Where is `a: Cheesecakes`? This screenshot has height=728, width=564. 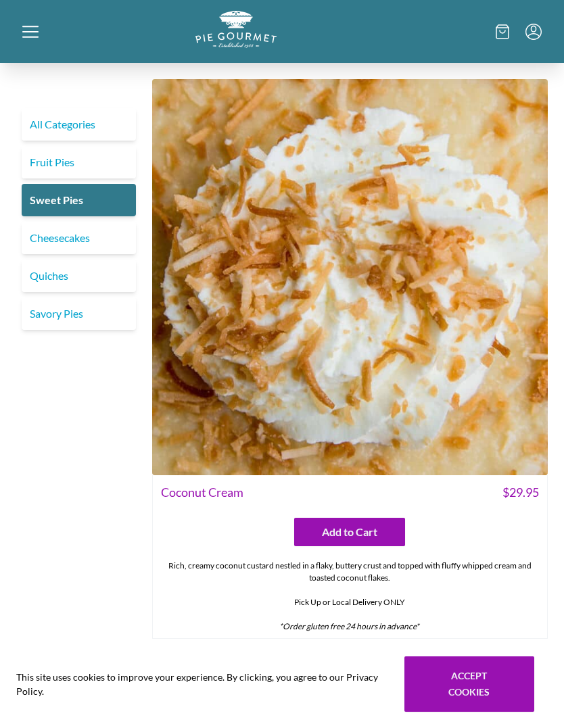 a: Cheesecakes is located at coordinates (78, 238).